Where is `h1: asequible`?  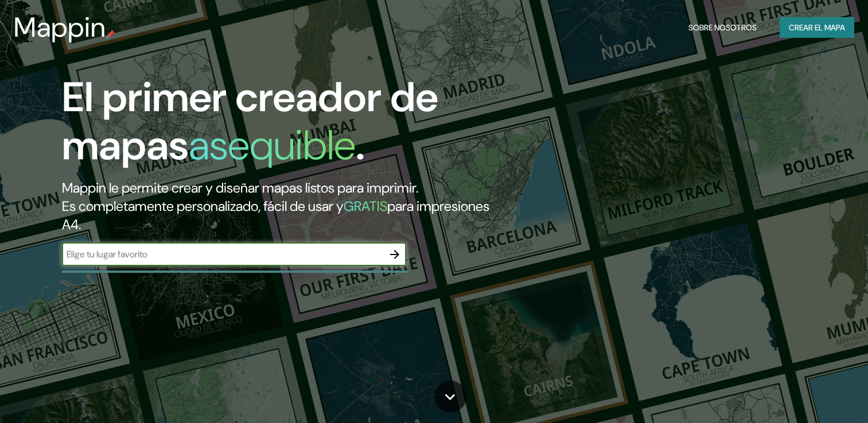
h1: asequible is located at coordinates (272, 145).